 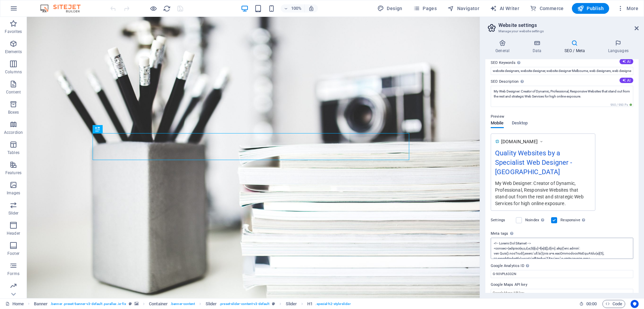 I want to click on span: . special-h2-style-slider, so click(x=333, y=303).